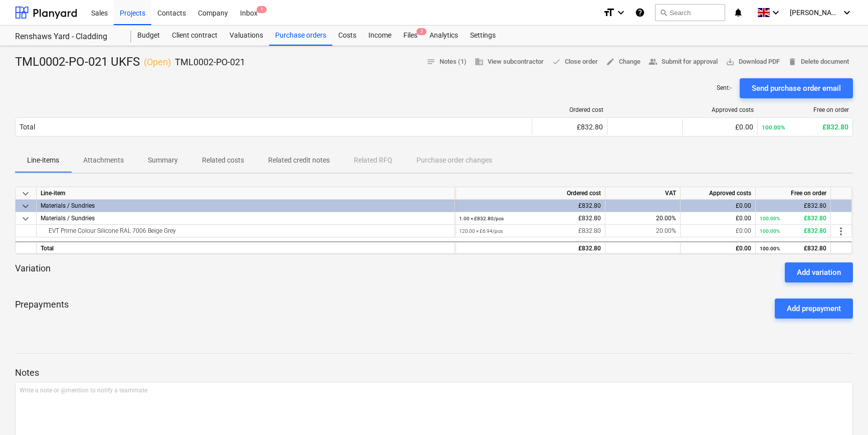 This screenshot has width=868, height=435. I want to click on span: 2, so click(422, 32).